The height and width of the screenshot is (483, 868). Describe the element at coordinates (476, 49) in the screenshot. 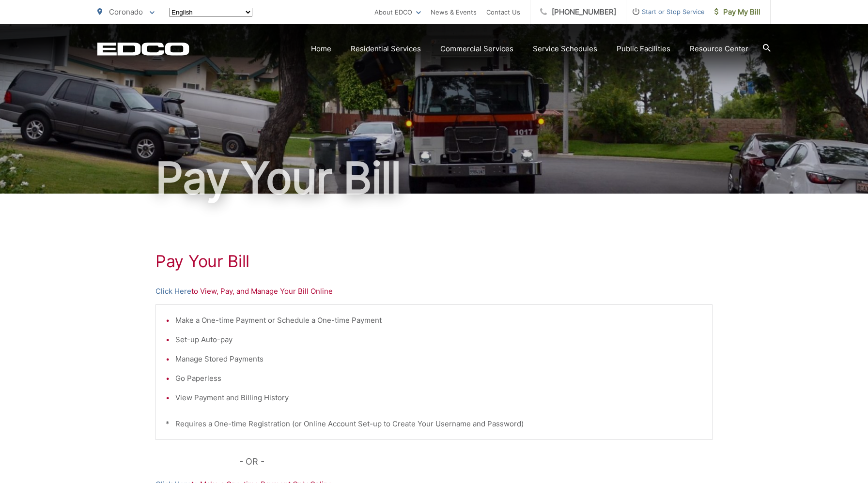

I see `a: Commercial Services` at that location.